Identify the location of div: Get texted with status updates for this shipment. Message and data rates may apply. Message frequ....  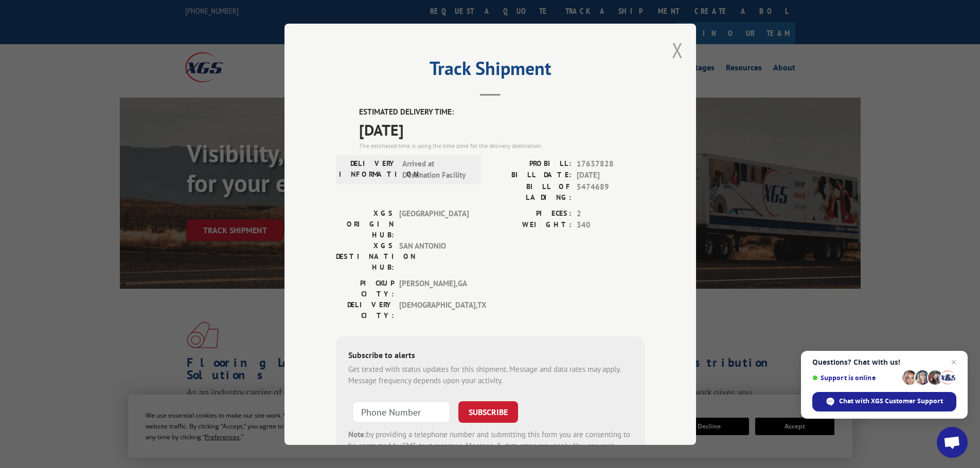
(490, 375).